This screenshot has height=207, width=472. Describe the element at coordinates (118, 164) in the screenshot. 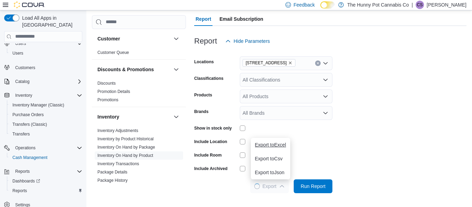

I see `span: Inventory Transactions` at that location.